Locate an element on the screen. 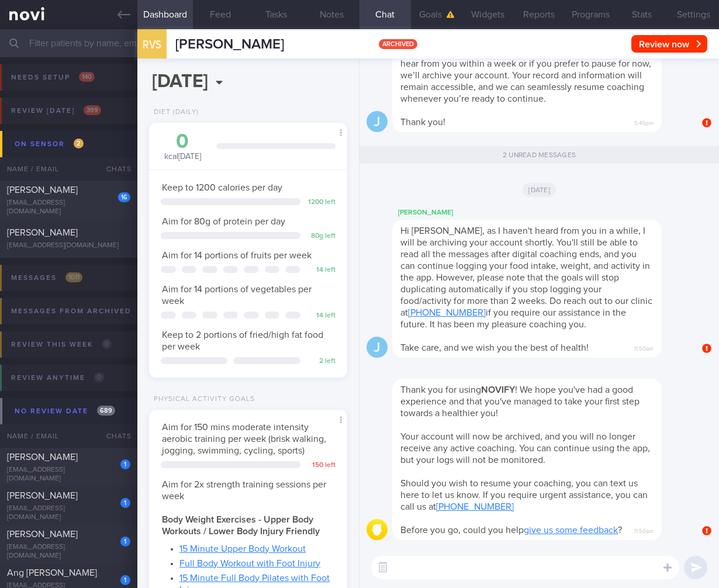 The width and height of the screenshot is (719, 588). span: Thank you! is located at coordinates (423, 122).